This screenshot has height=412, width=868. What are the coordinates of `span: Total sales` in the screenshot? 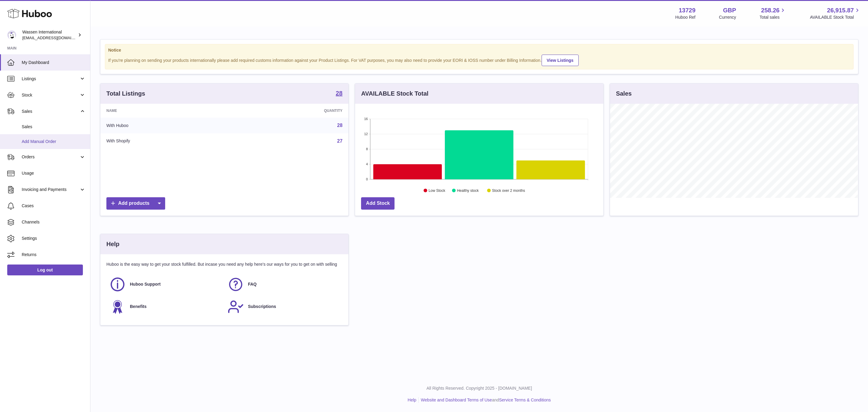 It's located at (773, 17).